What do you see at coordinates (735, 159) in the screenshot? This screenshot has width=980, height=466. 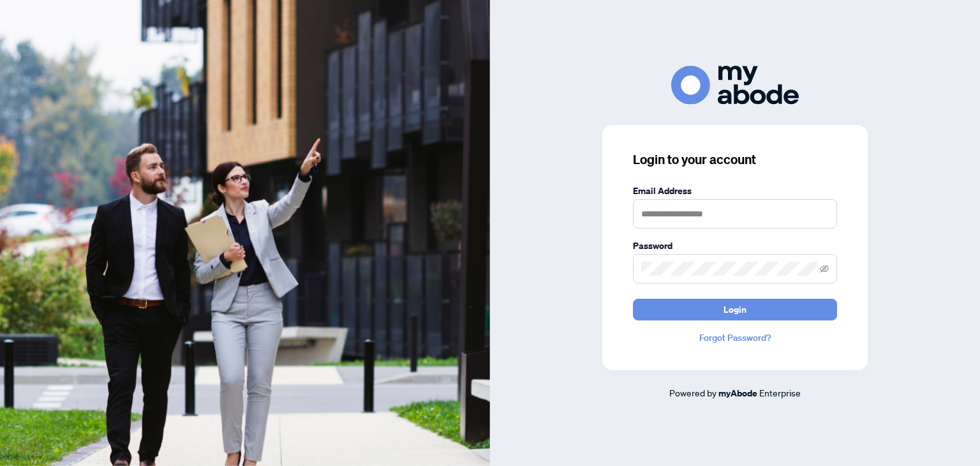 I see `h3: Login to your account` at bounding box center [735, 159].